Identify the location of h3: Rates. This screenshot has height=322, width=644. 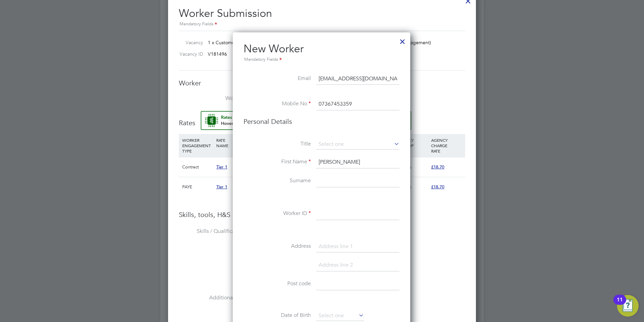
(322, 119).